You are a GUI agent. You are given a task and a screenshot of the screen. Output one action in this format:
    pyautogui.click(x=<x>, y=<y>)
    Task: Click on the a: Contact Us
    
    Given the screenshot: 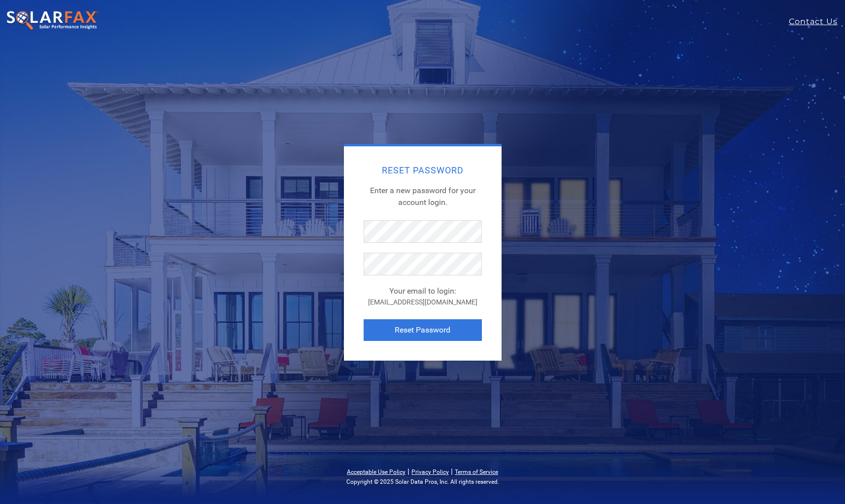 What is the action you would take?
    pyautogui.click(x=817, y=21)
    